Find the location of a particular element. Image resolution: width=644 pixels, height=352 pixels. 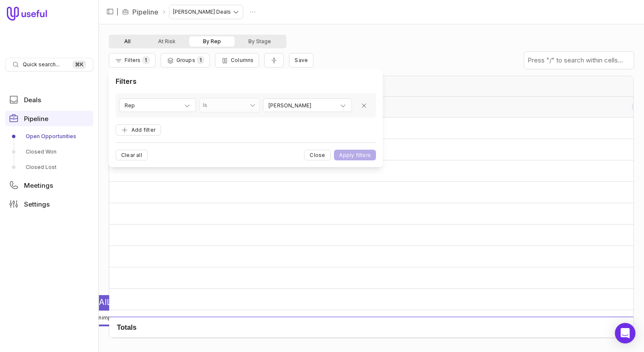

button: By Rep is located at coordinates (212, 41).